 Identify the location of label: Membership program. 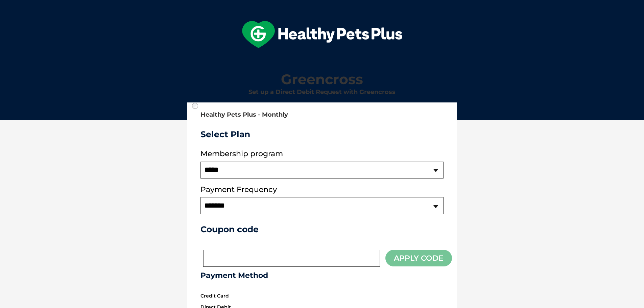
(322, 154).